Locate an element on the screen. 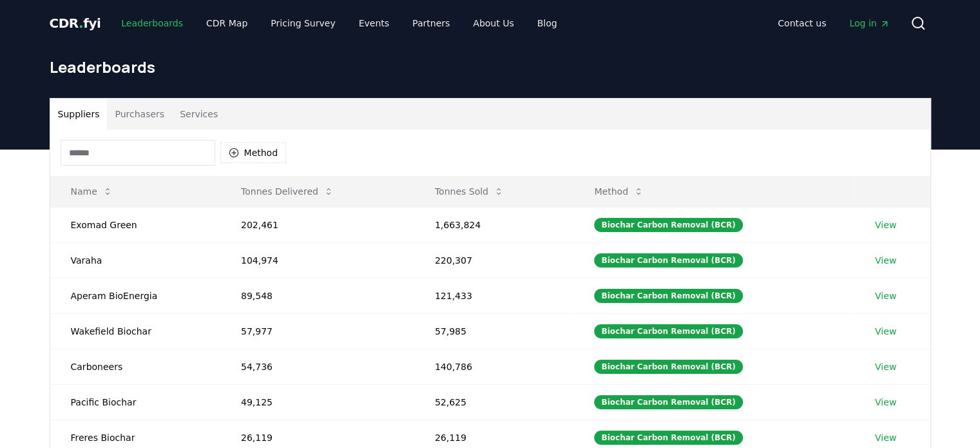 This screenshot has height=448, width=980. td: Wakefield Biochar is located at coordinates (135, 331).